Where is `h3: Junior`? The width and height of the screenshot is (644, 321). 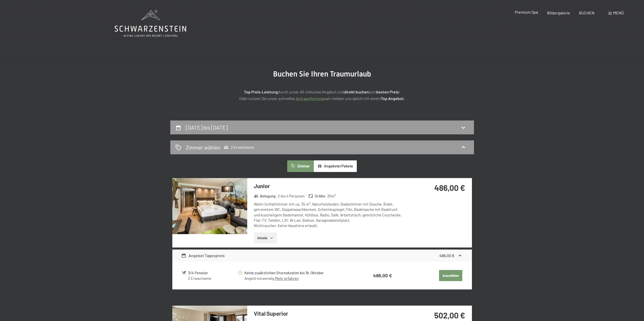
h3: Junior is located at coordinates (329, 186).